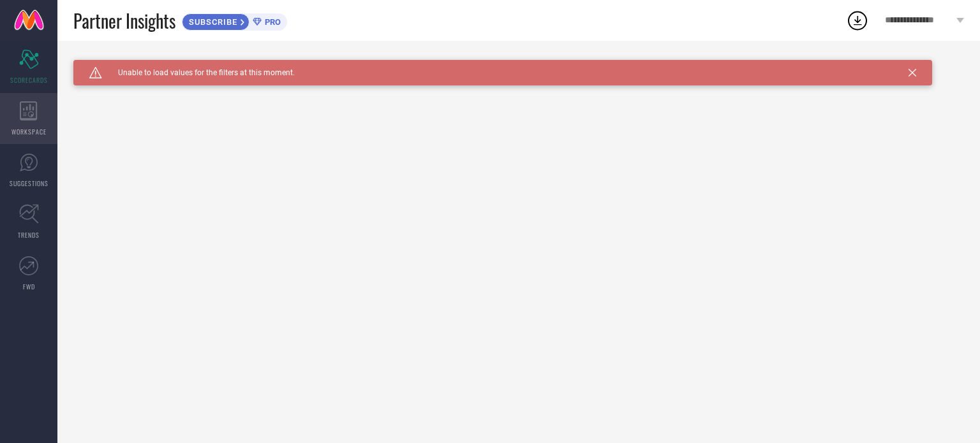 The width and height of the screenshot is (980, 443). Describe the element at coordinates (519, 65) in the screenshot. I see `div: Unable to load filters at this moment. Please try later.` at that location.